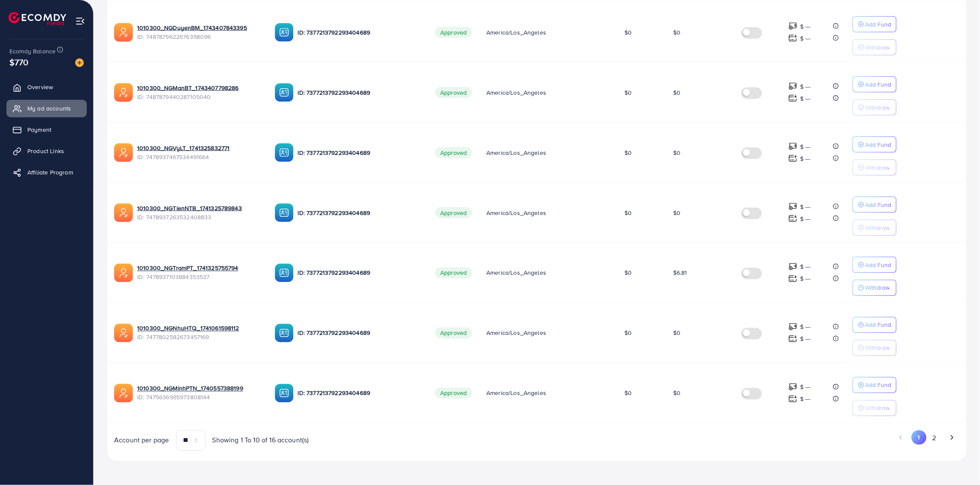  Describe the element at coordinates (199, 32) in the screenshot. I see `div: <span class='underline'>1010300_NGDuyenBM_1743407843395</span></br>7487879622676398096` at that location.